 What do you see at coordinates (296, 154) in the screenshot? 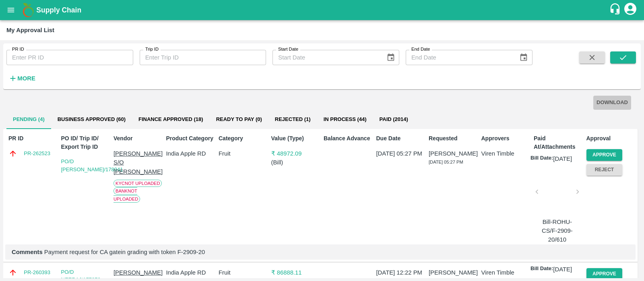
I see `p: ₹ 48972.09` at bounding box center [296, 154].